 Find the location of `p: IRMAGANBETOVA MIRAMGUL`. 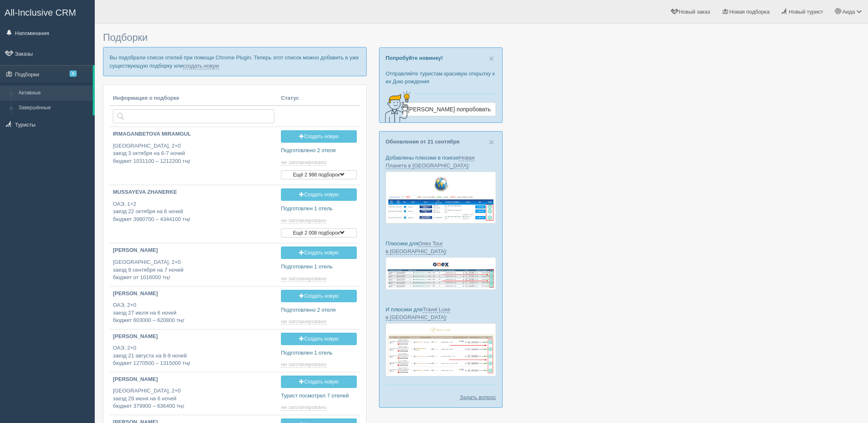

p: IRMAGANBETOVA MIRAMGUL is located at coordinates (193, 134).